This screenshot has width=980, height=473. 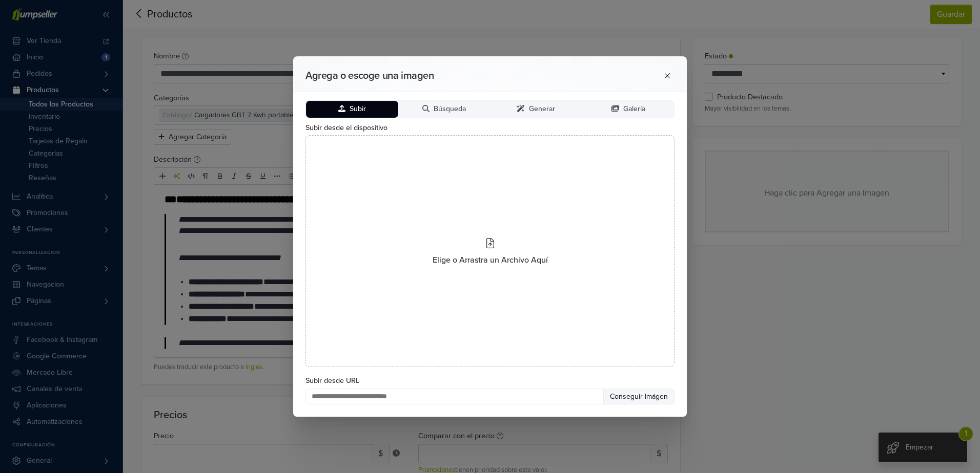 I want to click on button: Generar, so click(x=536, y=109).